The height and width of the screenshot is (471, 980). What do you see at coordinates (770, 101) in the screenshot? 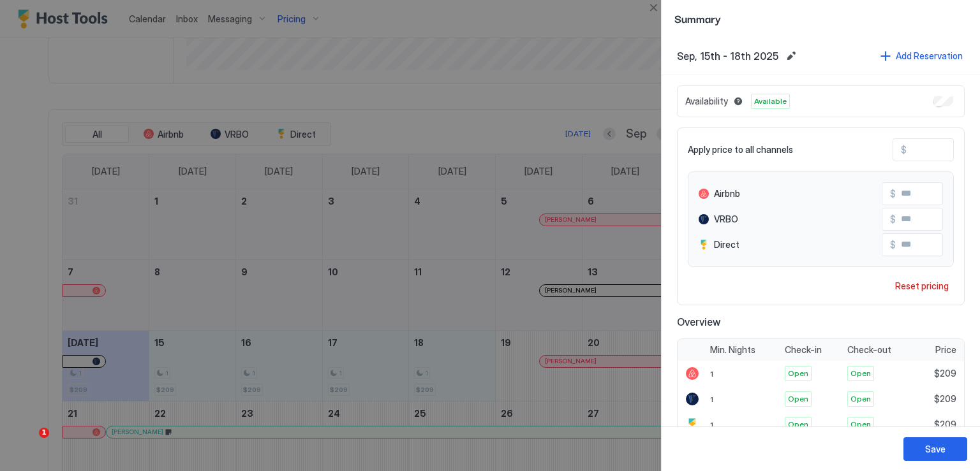
I see `span: Available` at bounding box center [770, 101].